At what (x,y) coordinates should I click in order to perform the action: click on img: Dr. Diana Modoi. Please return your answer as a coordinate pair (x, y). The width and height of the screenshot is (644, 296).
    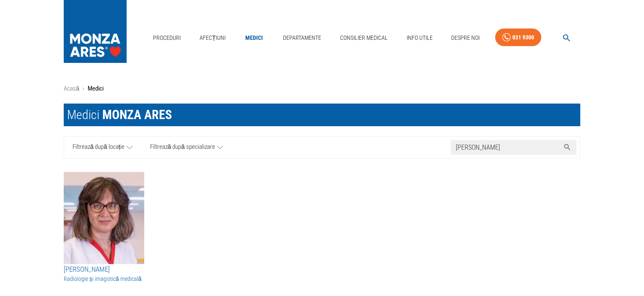
    Looking at the image, I should click on (104, 218).